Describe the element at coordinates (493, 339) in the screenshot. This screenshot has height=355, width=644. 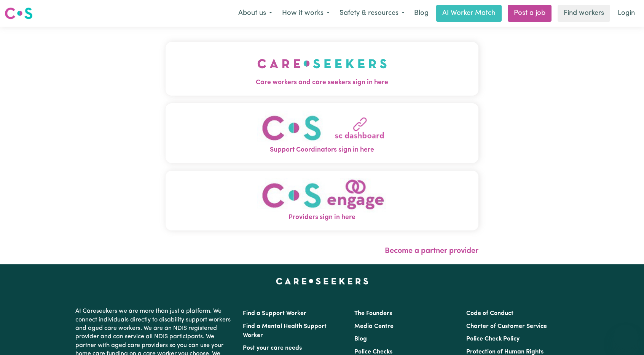
I see `a: Police Check Policy` at that location.